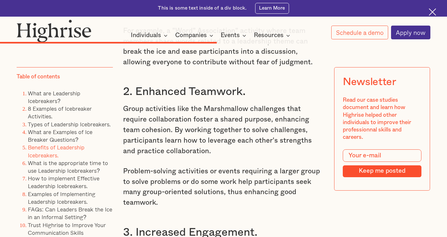 The height and width of the screenshot is (237, 447). What do you see at coordinates (360, 32) in the screenshot?
I see `a: Schedule a demo` at bounding box center [360, 32].